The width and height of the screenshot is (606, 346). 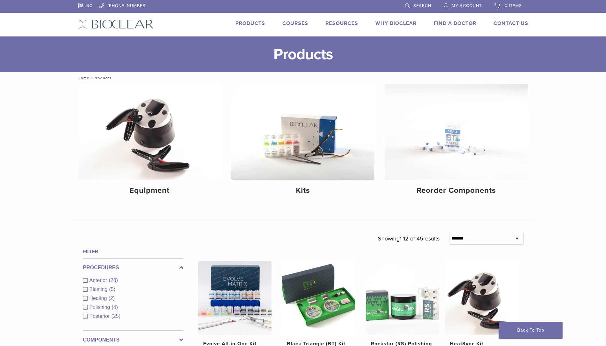 What do you see at coordinates (514, 6) in the screenshot?
I see `span: 0 items` at bounding box center [514, 6].